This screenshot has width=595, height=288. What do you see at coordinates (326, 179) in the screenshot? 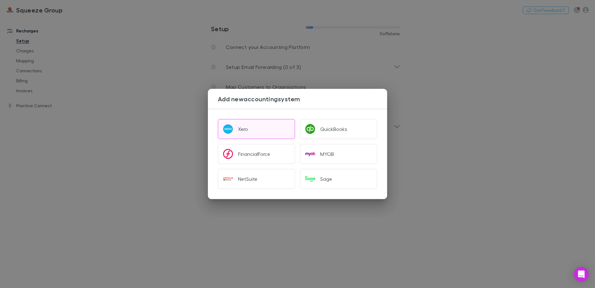
I see `div: Sage` at bounding box center [326, 179].